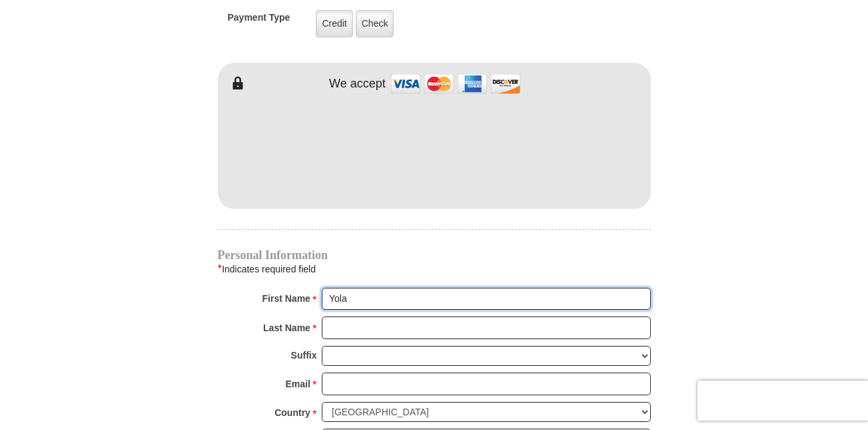  What do you see at coordinates (375, 24) in the screenshot?
I see `label: Check` at bounding box center [375, 24].